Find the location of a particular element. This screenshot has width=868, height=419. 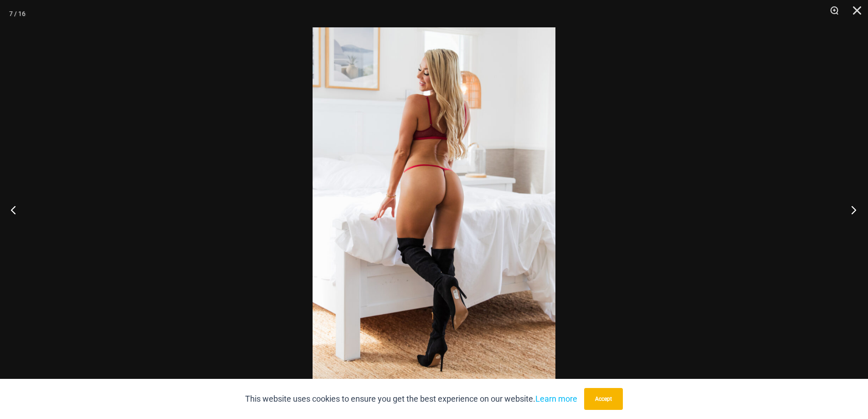

p: This website uses cookies to ensure you get the best experience on our website. is located at coordinates (411, 399).